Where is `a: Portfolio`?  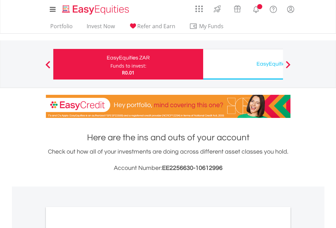 a: Portfolio is located at coordinates (61, 28).